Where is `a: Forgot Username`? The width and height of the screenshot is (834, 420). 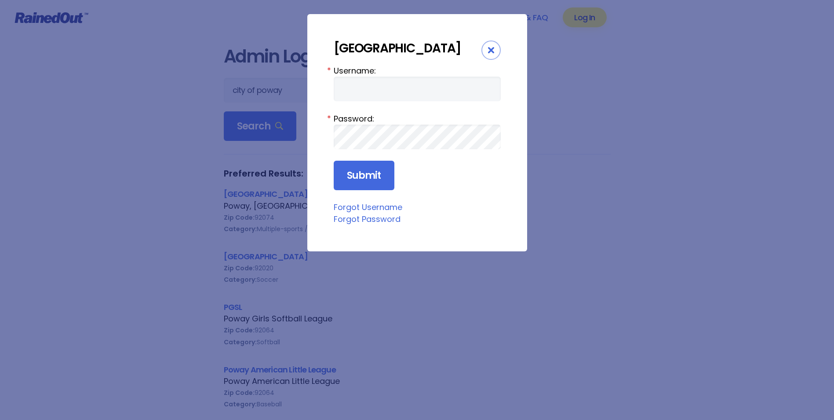
a: Forgot Username is located at coordinates (368, 207).